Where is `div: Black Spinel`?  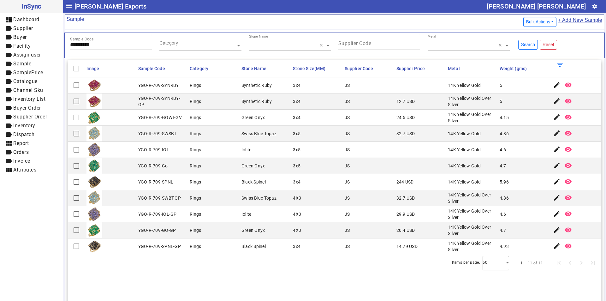
div: Black Spinel is located at coordinates (253, 182).